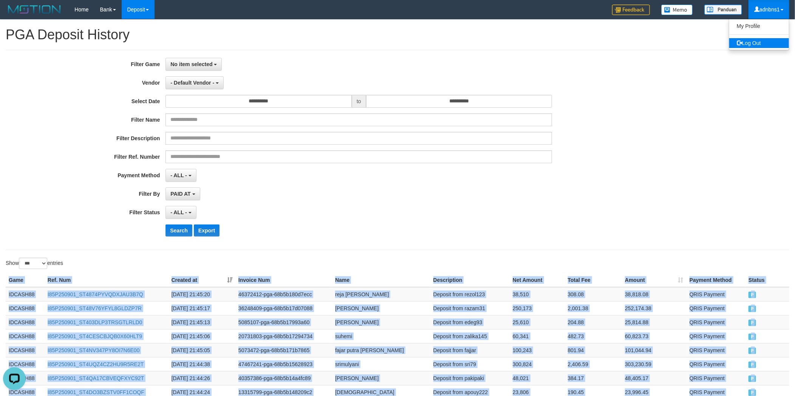  Describe the element at coordinates (195, 83) in the screenshot. I see `button: - Default Vendor -` at that location.